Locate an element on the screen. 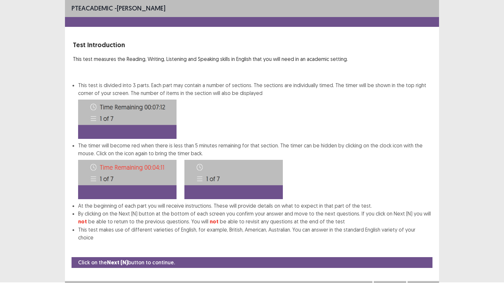 The width and height of the screenshot is (504, 283). strong: Next (N) is located at coordinates (117, 263).